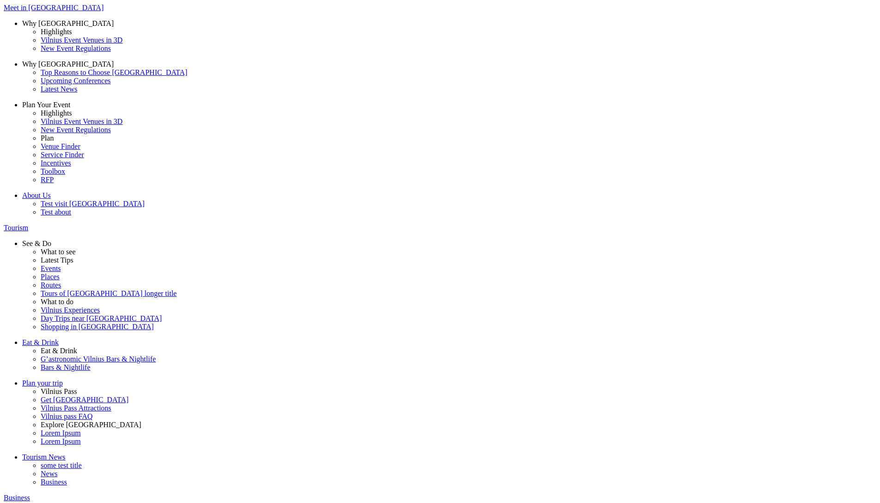  Describe the element at coordinates (458, 310) in the screenshot. I see `a: Vilnius Experiences` at that location.